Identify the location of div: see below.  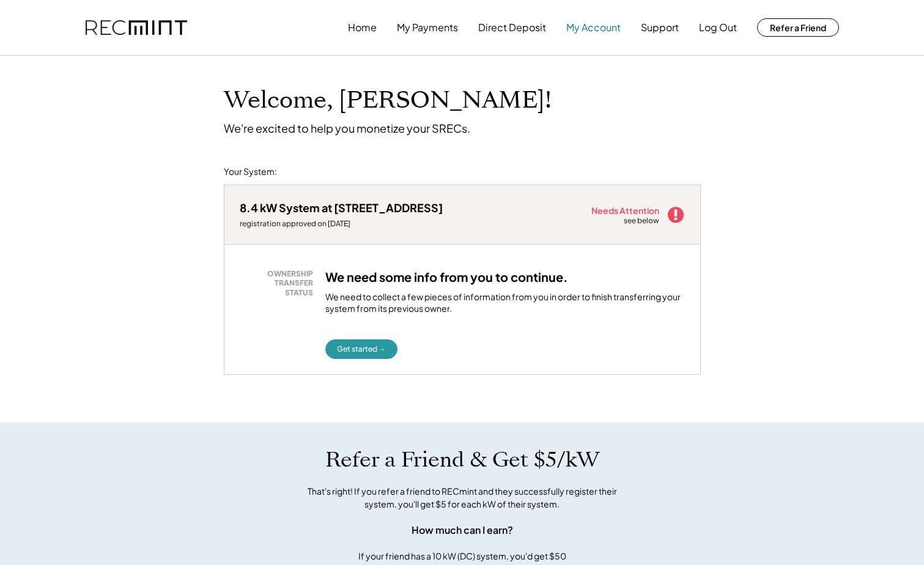
(642, 221).